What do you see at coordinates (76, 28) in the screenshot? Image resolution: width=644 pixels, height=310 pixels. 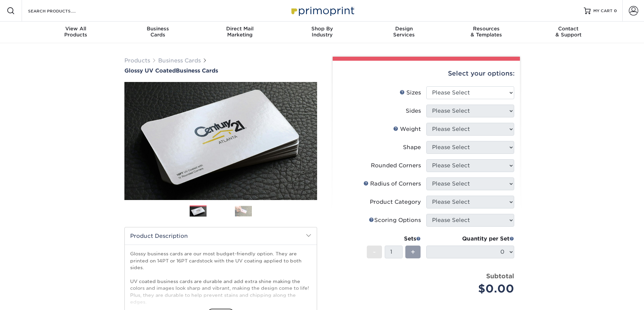 I see `span: View All` at bounding box center [76, 28].